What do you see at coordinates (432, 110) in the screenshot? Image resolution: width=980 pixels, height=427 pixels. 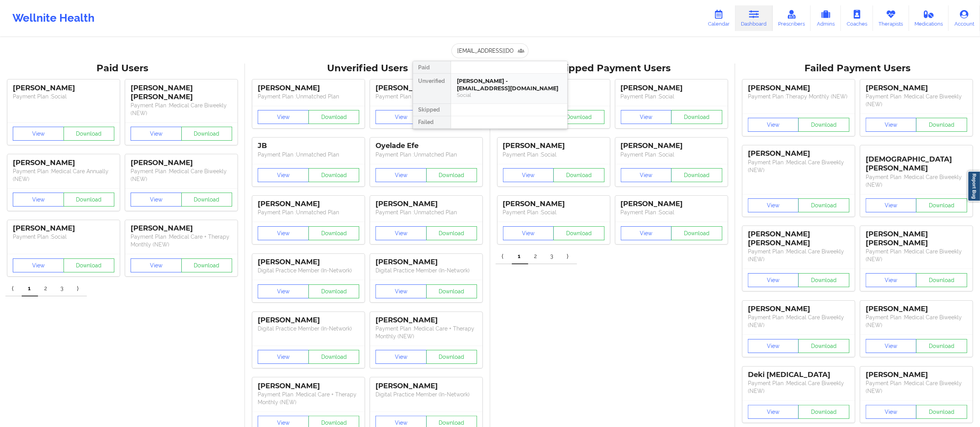 I see `div: Skipped` at bounding box center [432, 110].